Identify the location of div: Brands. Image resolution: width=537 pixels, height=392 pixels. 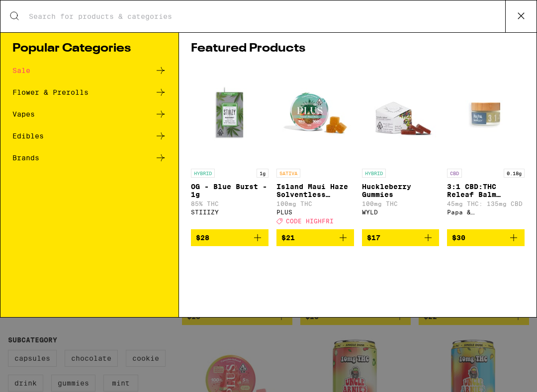
(26, 158).